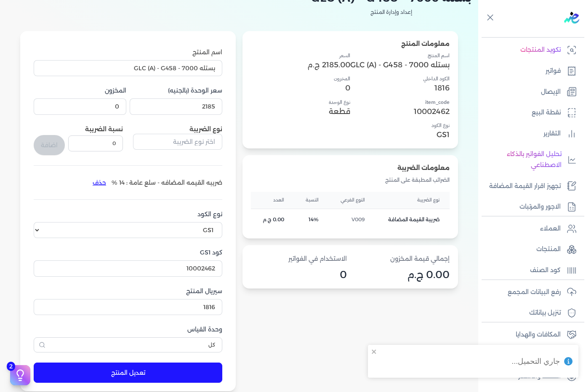  What do you see at coordinates (128, 307) in the screenshot?
I see `input: ادخل كود المنتج لديك` at bounding box center [128, 307].